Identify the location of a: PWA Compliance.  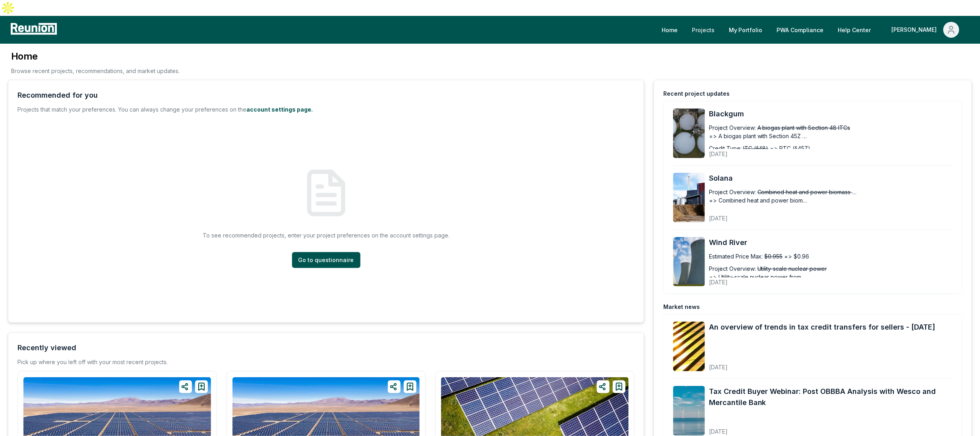
(801, 30).